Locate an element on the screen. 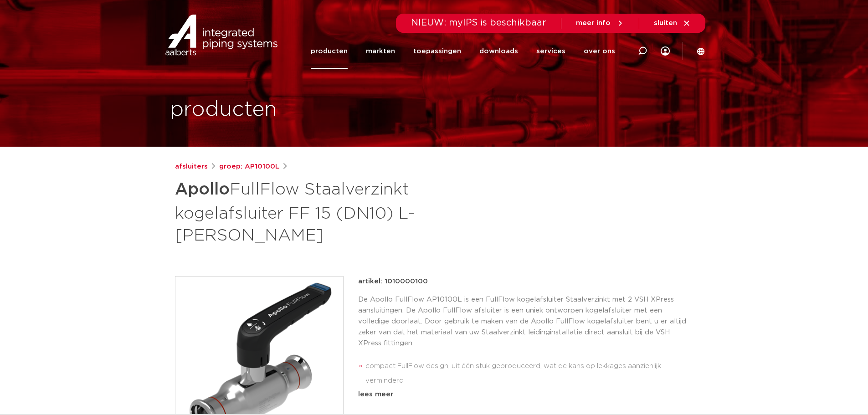 This screenshot has height=415, width=868. a: producten is located at coordinates (329, 51).